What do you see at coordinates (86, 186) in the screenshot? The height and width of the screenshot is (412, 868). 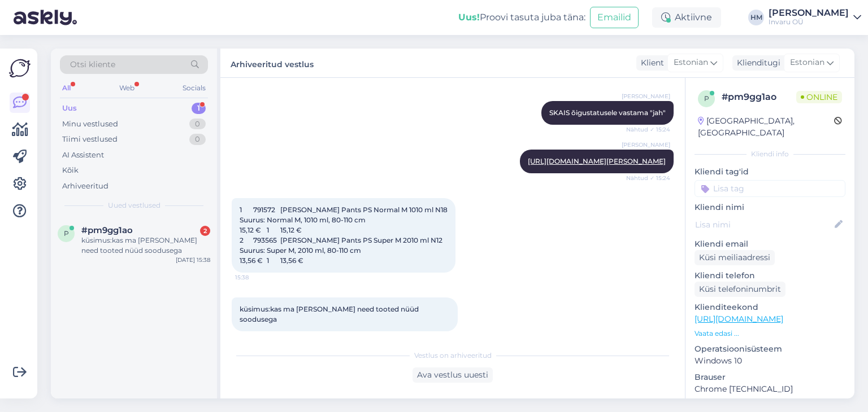 I see `div: Arhiveeritud` at bounding box center [86, 186].